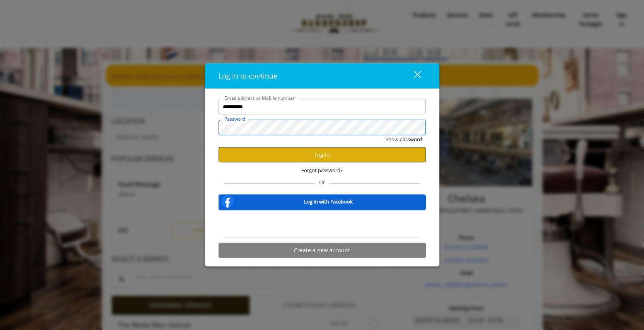 The width and height of the screenshot is (644, 330). What do you see at coordinates (260, 98) in the screenshot?
I see `label: Email address or Mobile number` at bounding box center [260, 98].